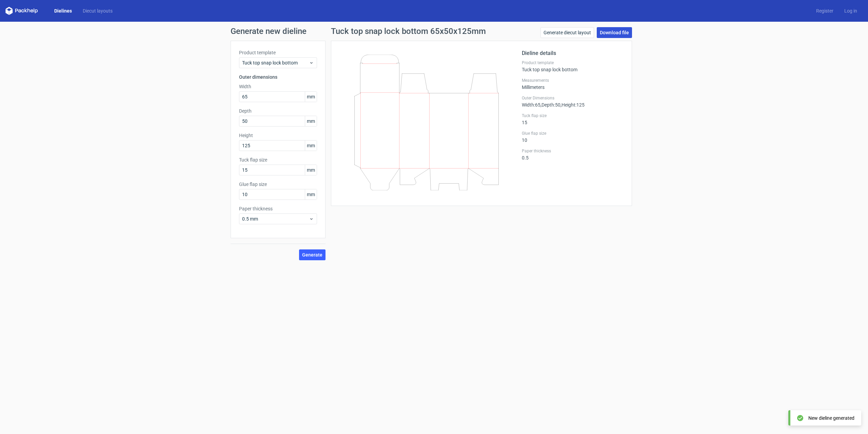 The width and height of the screenshot is (868, 434). I want to click on a: Download file, so click(614, 33).